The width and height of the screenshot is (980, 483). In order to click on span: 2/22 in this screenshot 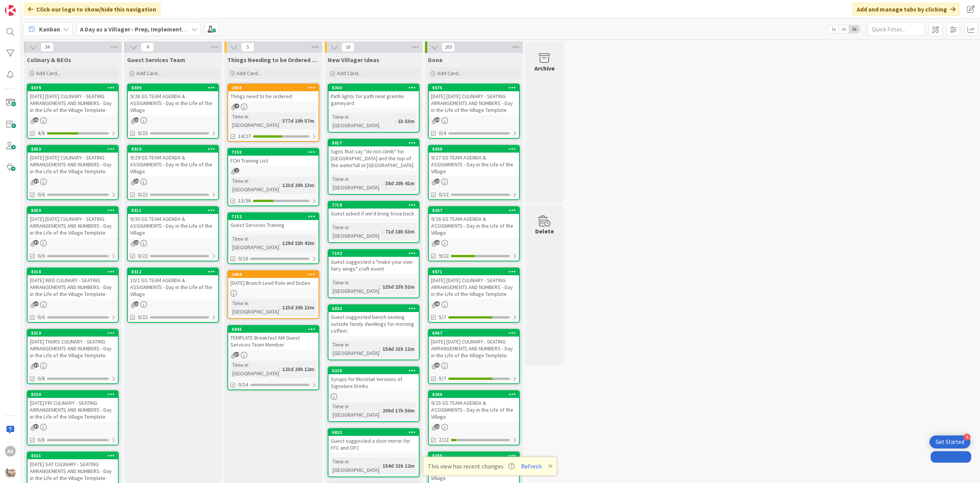, I will do `click(443, 439)`.